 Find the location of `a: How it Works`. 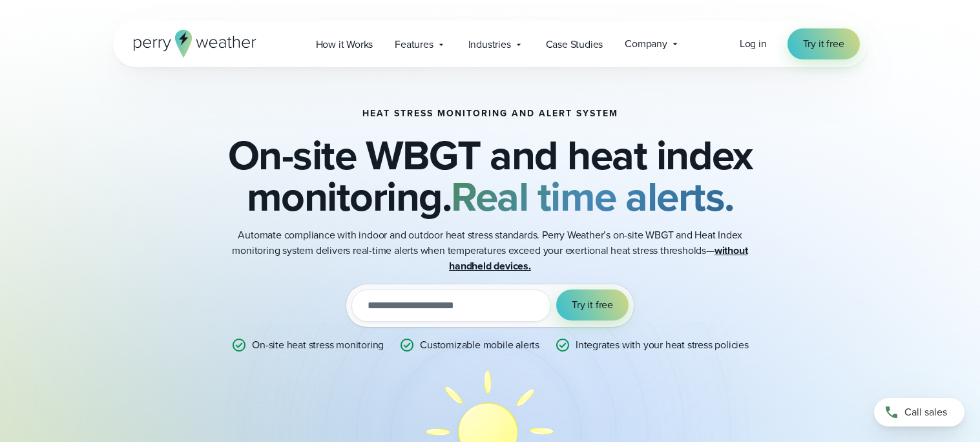

a: How it Works is located at coordinates (344, 44).